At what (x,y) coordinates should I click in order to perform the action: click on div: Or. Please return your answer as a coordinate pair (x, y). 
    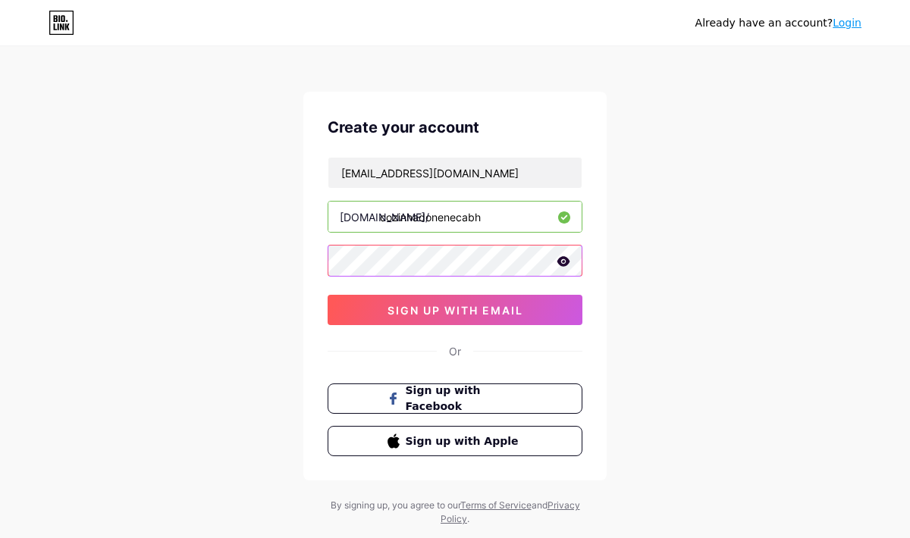
    Looking at the image, I should click on (455, 351).